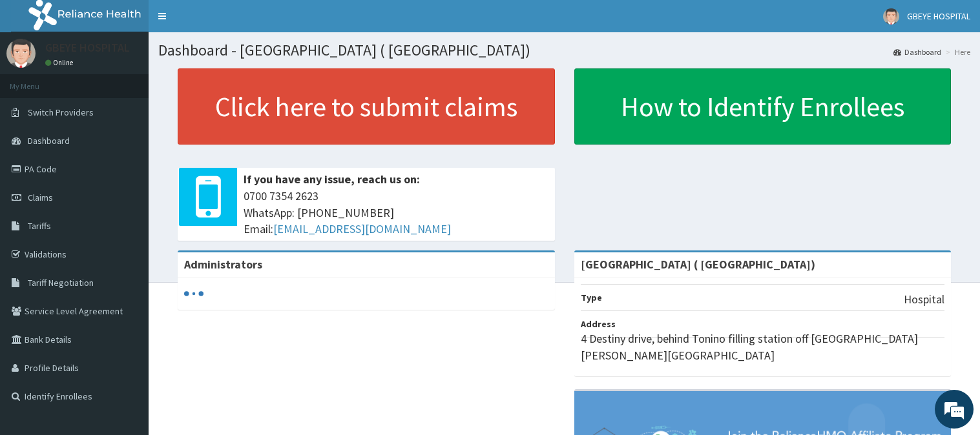  Describe the element at coordinates (956, 52) in the screenshot. I see `li: Here` at that location.